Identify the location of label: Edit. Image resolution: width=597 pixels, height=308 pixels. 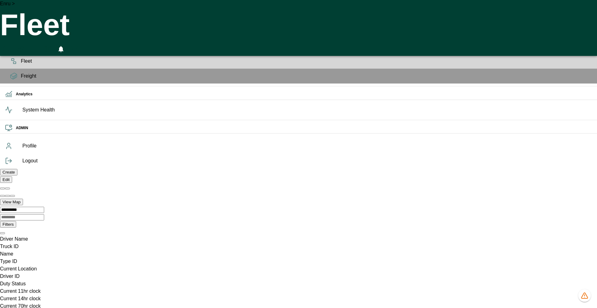
(6, 180).